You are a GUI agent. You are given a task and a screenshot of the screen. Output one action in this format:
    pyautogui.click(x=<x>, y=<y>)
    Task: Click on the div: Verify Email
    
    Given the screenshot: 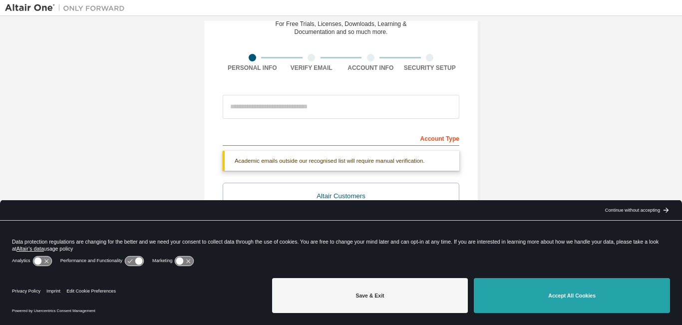 What is the action you would take?
    pyautogui.click(x=312, y=68)
    